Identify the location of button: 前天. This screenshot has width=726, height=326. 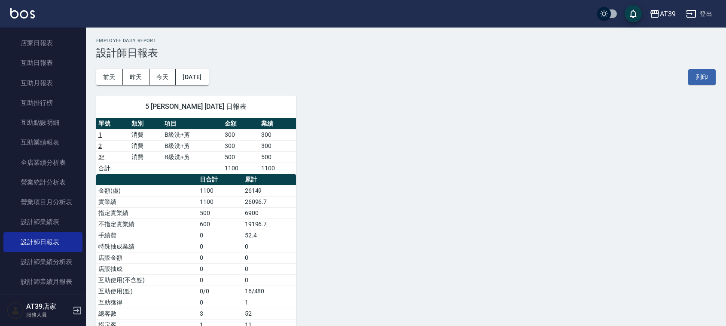
(110, 77).